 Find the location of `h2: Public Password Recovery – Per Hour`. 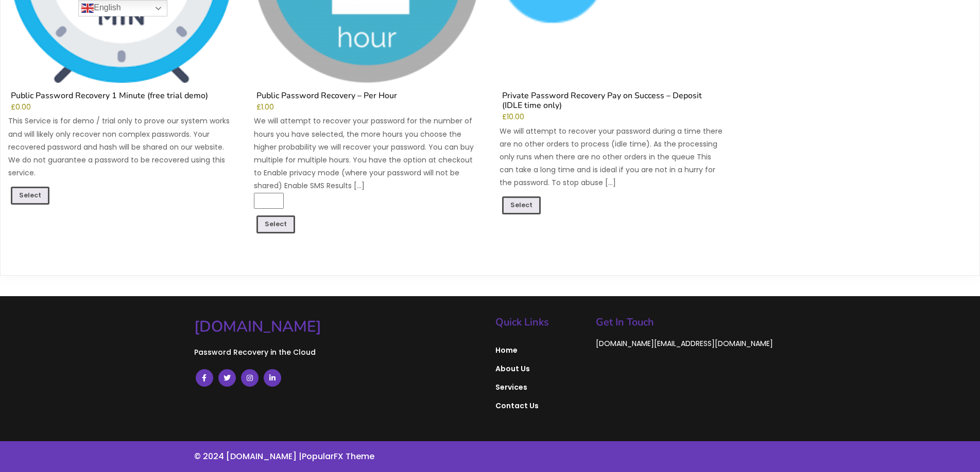

h2: Public Password Recovery – Per Hour is located at coordinates (368, 98).